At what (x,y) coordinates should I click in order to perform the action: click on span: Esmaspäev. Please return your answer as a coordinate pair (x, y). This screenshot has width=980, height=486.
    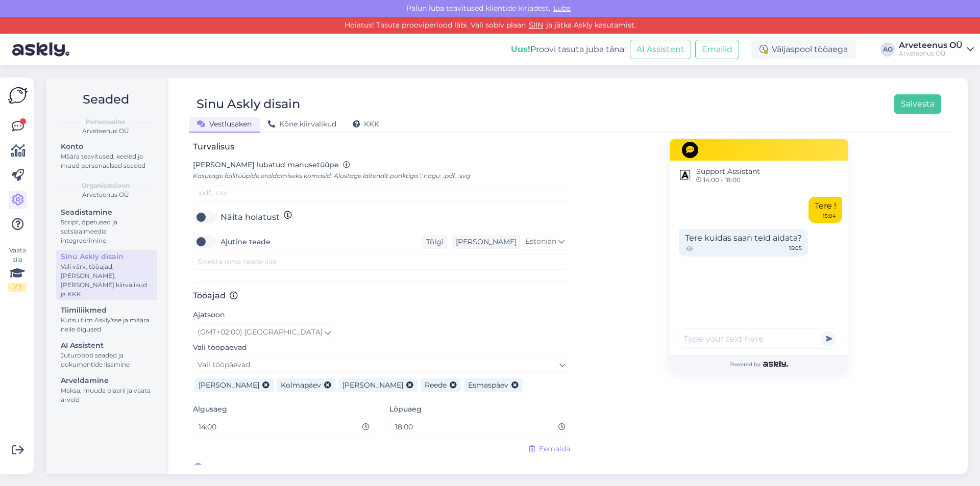
    Looking at the image, I should click on (488, 385).